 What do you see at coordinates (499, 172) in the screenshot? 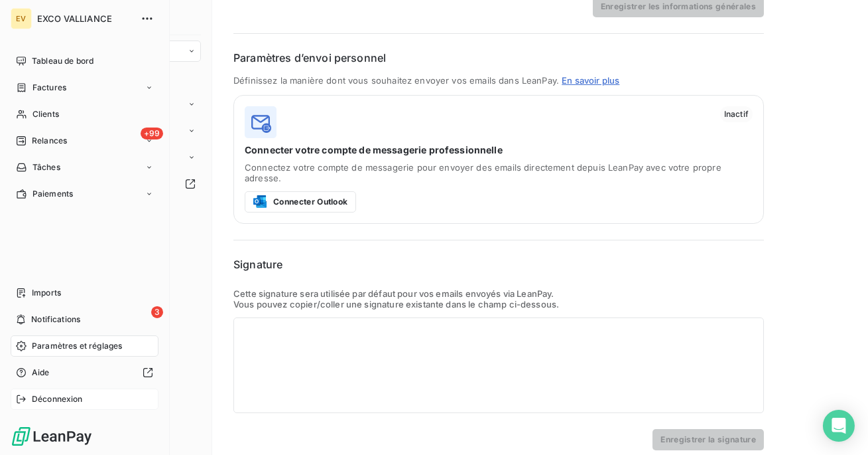
I see `span: Connectez votre compte de messagerie pour envoyer des emails directement depuis LeanPay avec votr...` at bounding box center [499, 172].